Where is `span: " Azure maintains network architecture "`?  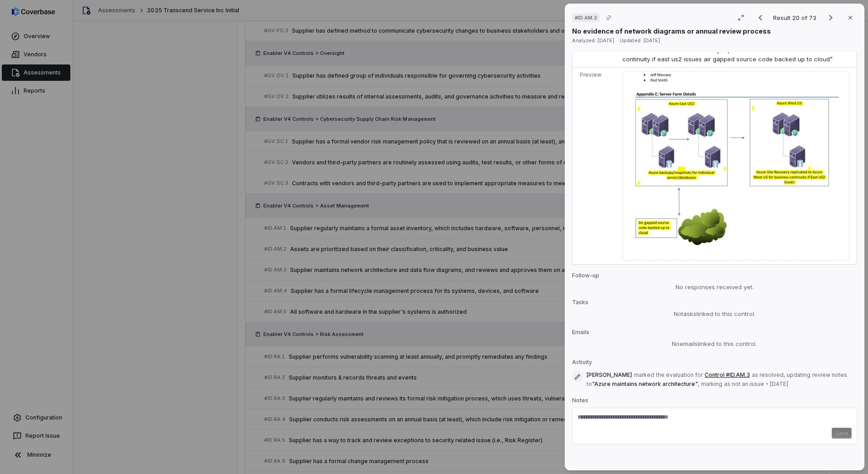
span: " Azure maintains network architecture " is located at coordinates (645, 383).